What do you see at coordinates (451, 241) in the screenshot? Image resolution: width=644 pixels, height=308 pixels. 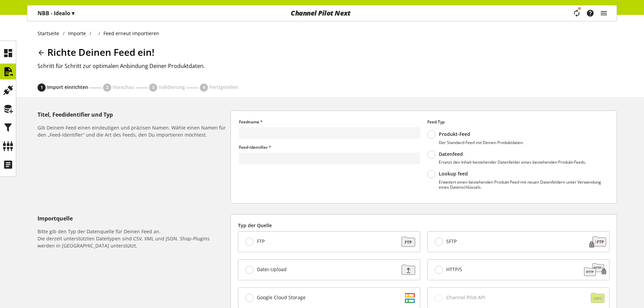 I see `span: SFTP` at bounding box center [451, 241].